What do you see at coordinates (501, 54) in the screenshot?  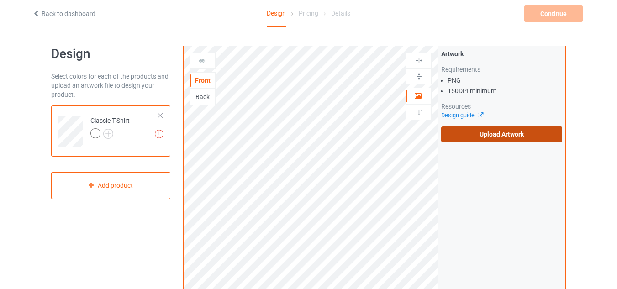 I see `div: Artwork` at bounding box center [501, 54].